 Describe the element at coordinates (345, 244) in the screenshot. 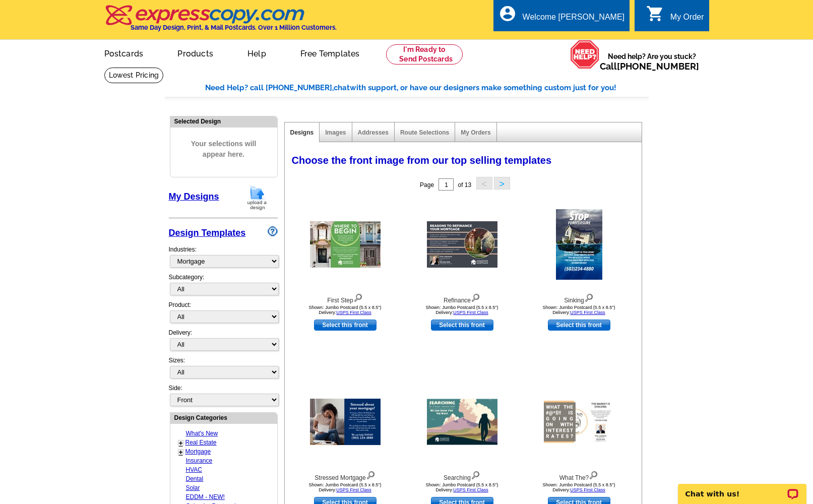

I see `img: First Step` at that location.